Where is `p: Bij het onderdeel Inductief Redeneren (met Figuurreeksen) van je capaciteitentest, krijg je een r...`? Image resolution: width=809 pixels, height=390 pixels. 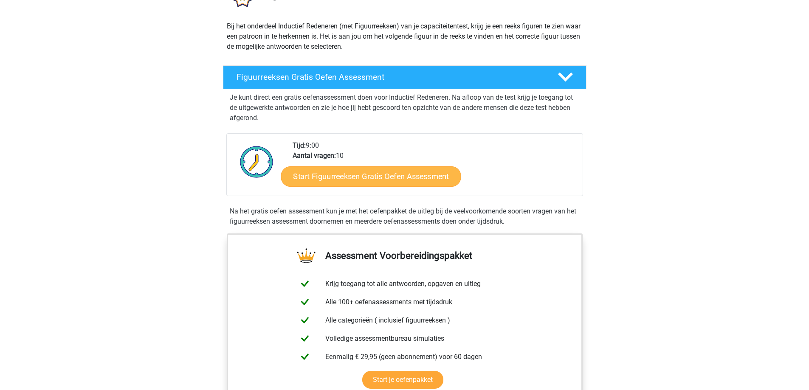
p: Bij het onderdeel Inductief Redeneren (met Figuurreeksen) van je capaciteitentest, krijg je een r... is located at coordinates (405, 37).